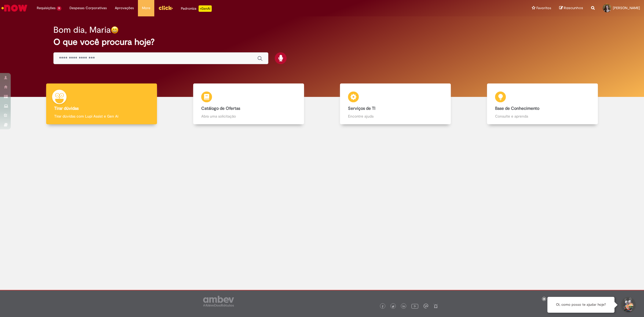  What do you see at coordinates (362, 109) in the screenshot?
I see `b: Serviços de TI` at bounding box center [362, 109].